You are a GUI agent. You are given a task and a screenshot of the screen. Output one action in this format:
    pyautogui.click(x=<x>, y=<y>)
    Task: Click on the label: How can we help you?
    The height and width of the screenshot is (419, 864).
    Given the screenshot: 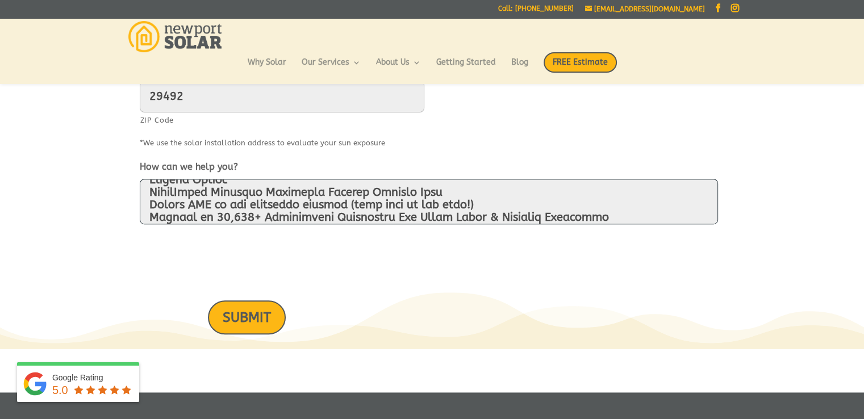 What is the action you would take?
    pyautogui.click(x=189, y=167)
    